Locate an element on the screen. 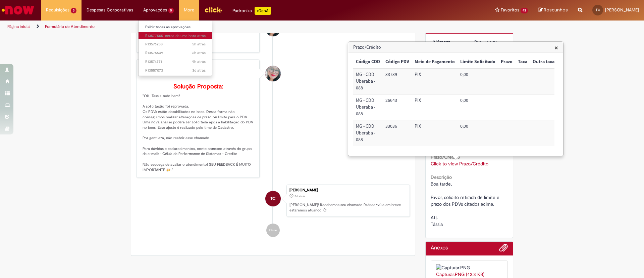 The height and width of the screenshot is (278, 644). span: 6h atrás is located at coordinates (199, 53).